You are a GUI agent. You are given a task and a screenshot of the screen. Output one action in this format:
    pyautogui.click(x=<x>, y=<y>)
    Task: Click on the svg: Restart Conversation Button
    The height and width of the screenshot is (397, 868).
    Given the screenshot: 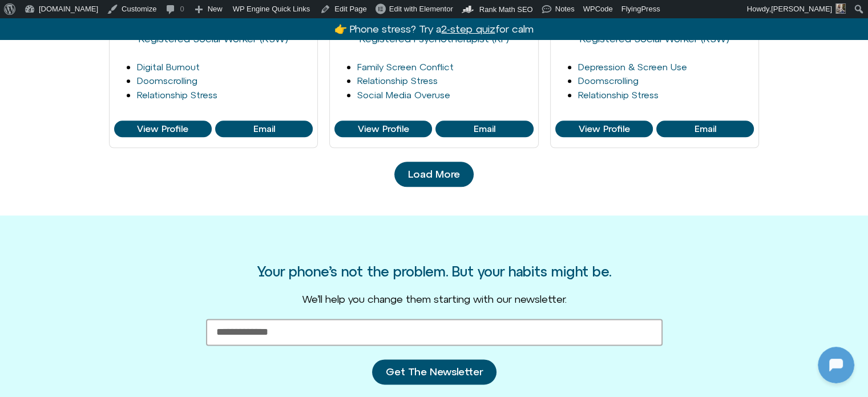 What is the action you would take?
    pyautogui.click(x=190, y=15)
    